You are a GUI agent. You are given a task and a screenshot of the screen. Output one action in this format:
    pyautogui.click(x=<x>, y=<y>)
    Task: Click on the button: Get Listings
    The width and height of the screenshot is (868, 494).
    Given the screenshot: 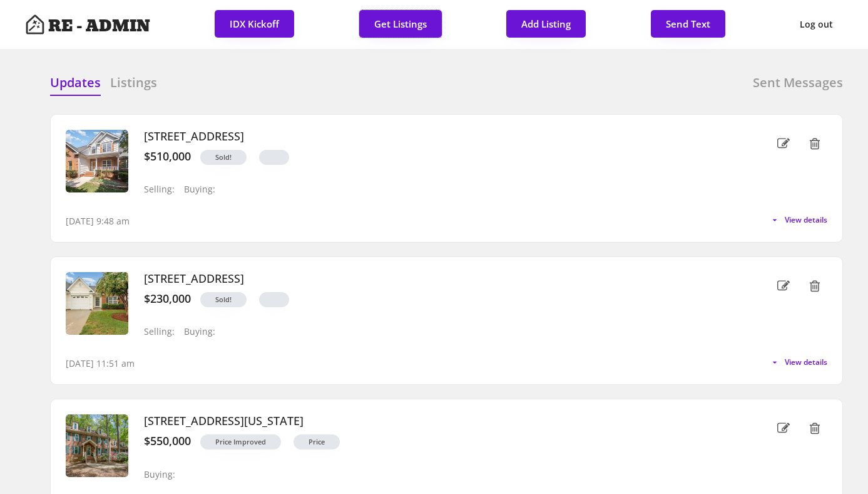 What is the action you would take?
    pyautogui.click(x=401, y=24)
    